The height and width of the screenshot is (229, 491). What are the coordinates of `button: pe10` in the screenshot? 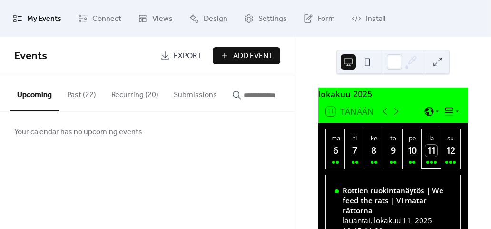 It's located at (412, 149).